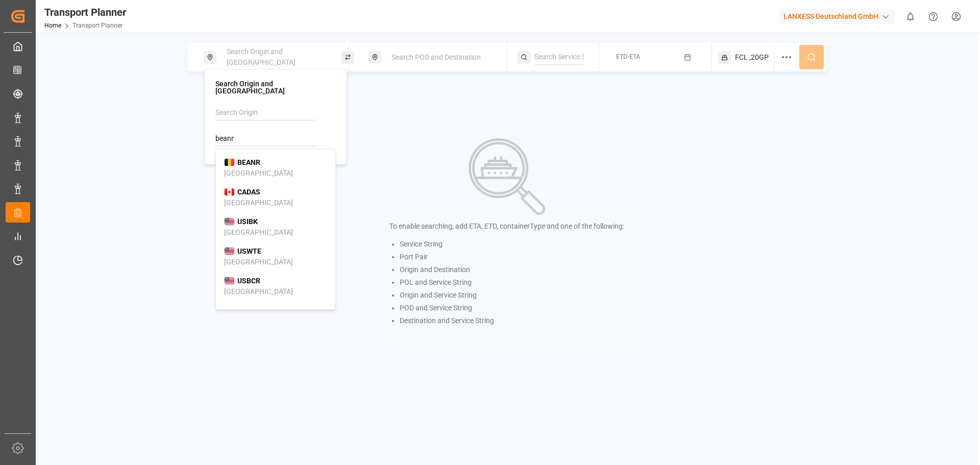 Image resolution: width=980 pixels, height=465 pixels. I want to click on li: Origin and Service String, so click(512, 295).